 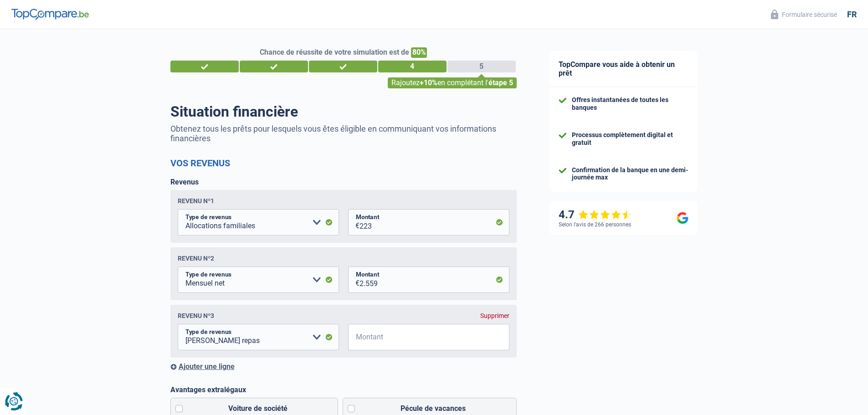 What do you see at coordinates (852, 14) in the screenshot?
I see `div: fr` at bounding box center [852, 14].